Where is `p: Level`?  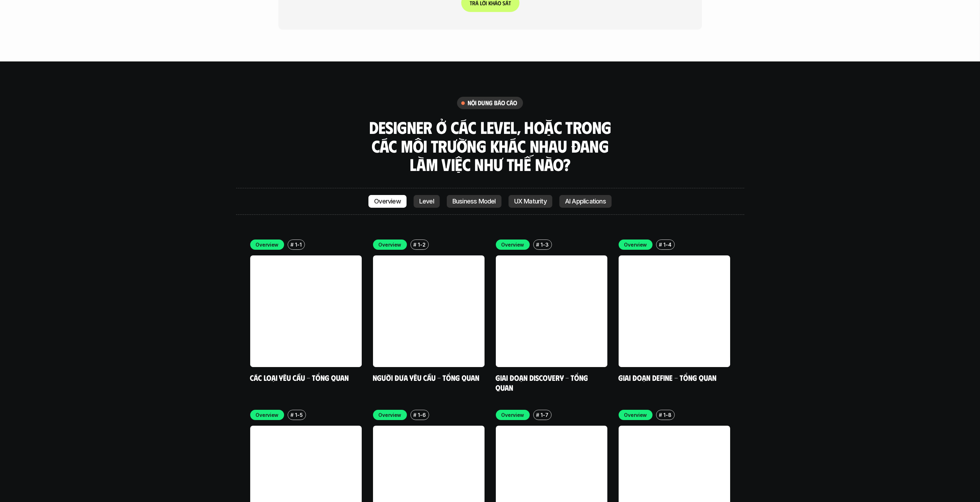
p: Level is located at coordinates (427, 201).